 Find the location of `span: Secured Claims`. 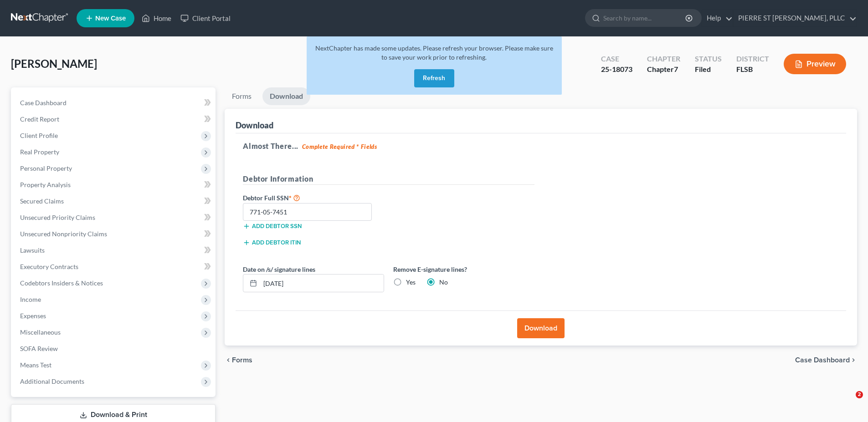

span: Secured Claims is located at coordinates (42, 201).